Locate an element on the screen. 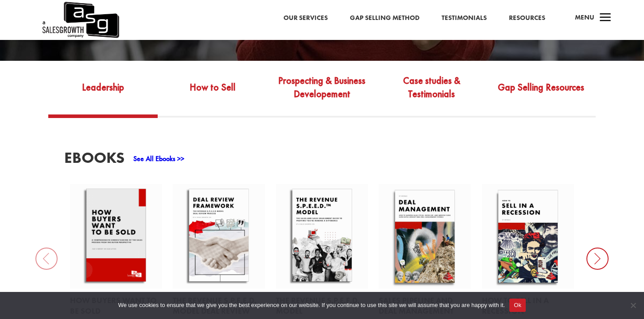 The image size is (644, 319). a: Gap Selling Resources is located at coordinates (541, 94).